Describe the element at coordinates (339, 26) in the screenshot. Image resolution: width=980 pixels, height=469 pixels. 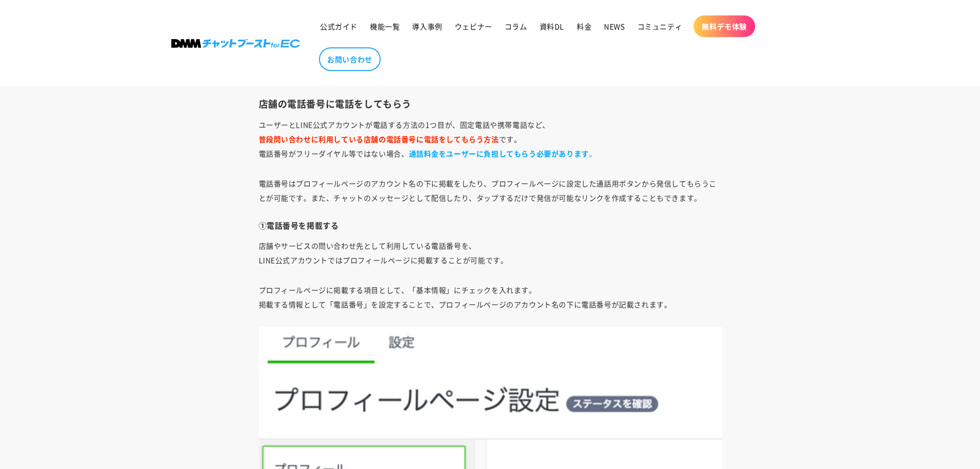
I see `a: 公式ガイド` at that location.